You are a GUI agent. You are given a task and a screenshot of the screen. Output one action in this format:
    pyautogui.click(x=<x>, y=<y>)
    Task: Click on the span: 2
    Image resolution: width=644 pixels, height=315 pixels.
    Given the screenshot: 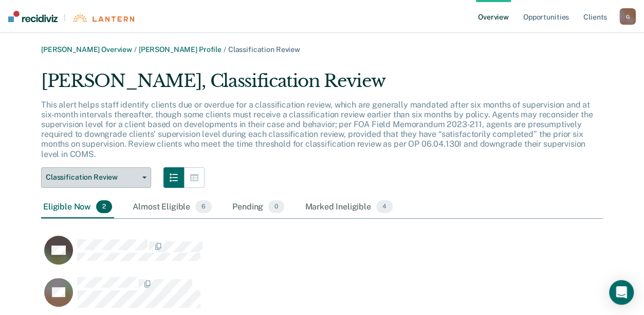 What is the action you would take?
    pyautogui.click(x=104, y=207)
    